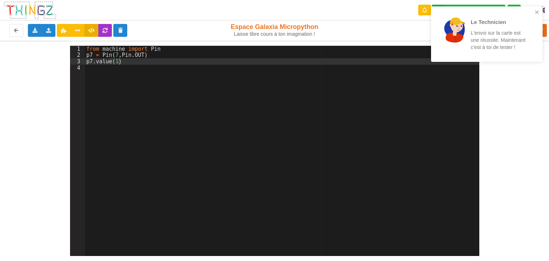 Image resolution: width=549 pixels, height=261 pixels. What do you see at coordinates (78, 68) in the screenshot?
I see `div: 4` at bounding box center [78, 68].